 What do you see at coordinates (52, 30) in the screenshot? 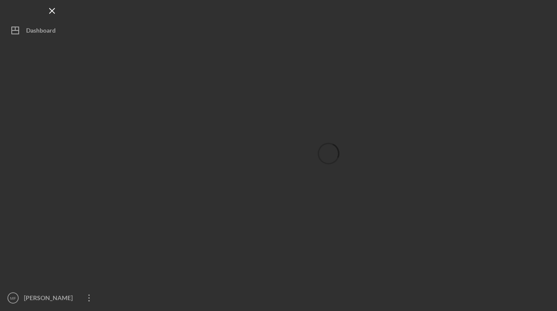
I see `button: Dashboard` at bounding box center [52, 30].